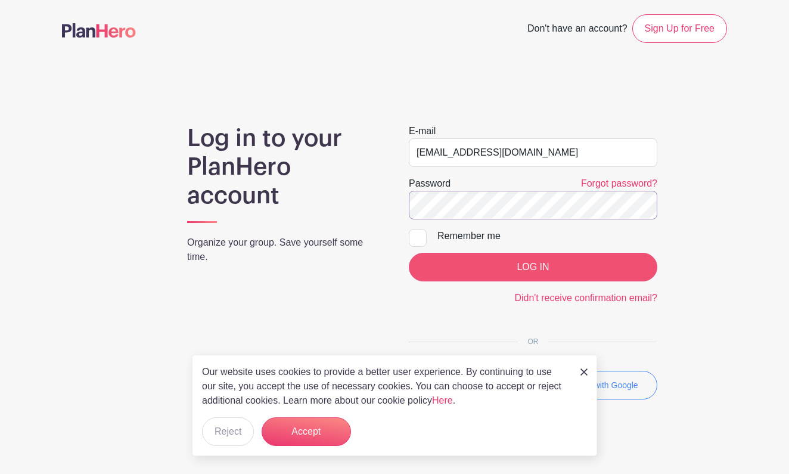 This screenshot has width=789, height=474. Describe the element at coordinates (442, 400) in the screenshot. I see `a: Here` at that location.